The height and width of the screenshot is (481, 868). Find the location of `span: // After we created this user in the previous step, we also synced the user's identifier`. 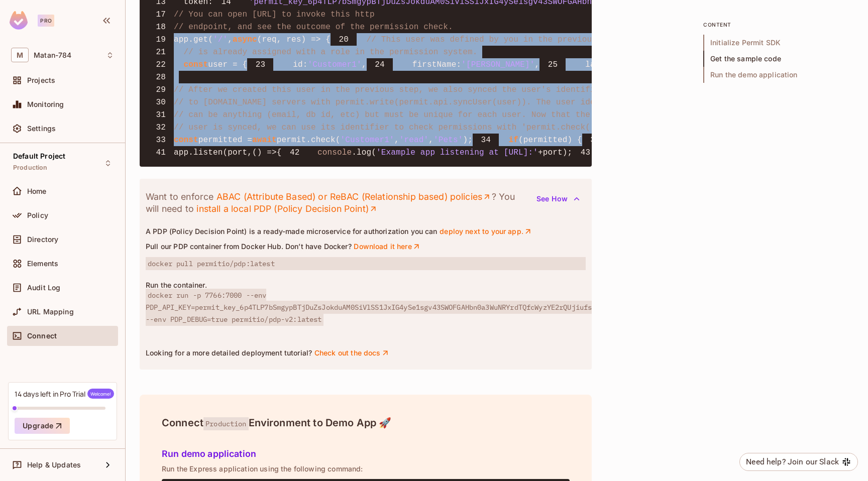

span: // After we created this user in the previous step, we also synced the user's identifier is located at coordinates (389, 90).